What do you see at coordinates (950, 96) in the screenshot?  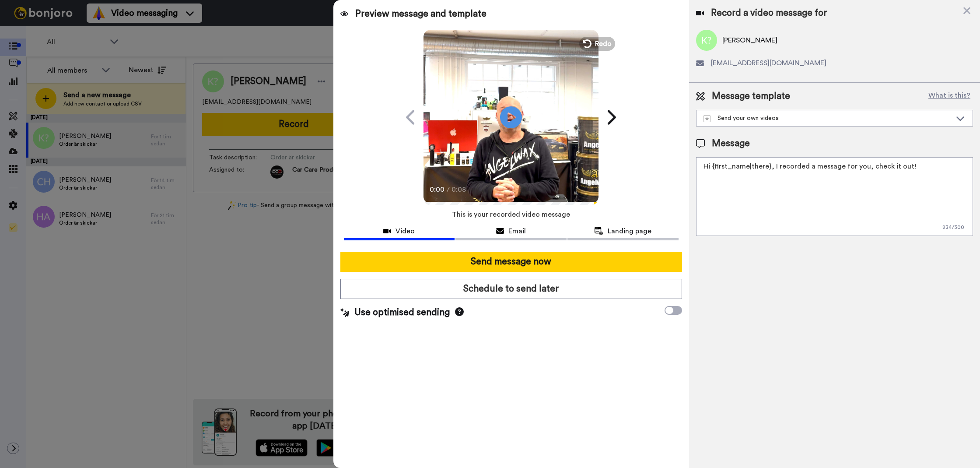 I see `button: What is this?` at bounding box center [950, 96].